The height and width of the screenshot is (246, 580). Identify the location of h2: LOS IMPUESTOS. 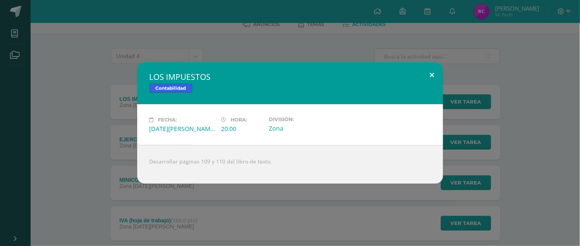
(290, 77).